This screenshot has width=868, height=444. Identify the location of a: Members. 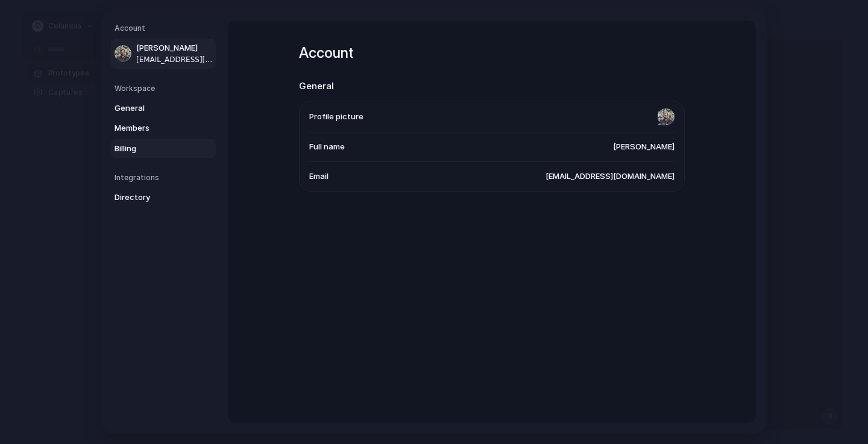
(163, 129).